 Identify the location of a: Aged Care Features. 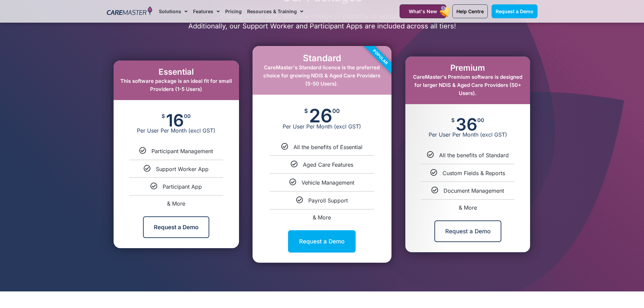
(328, 165).